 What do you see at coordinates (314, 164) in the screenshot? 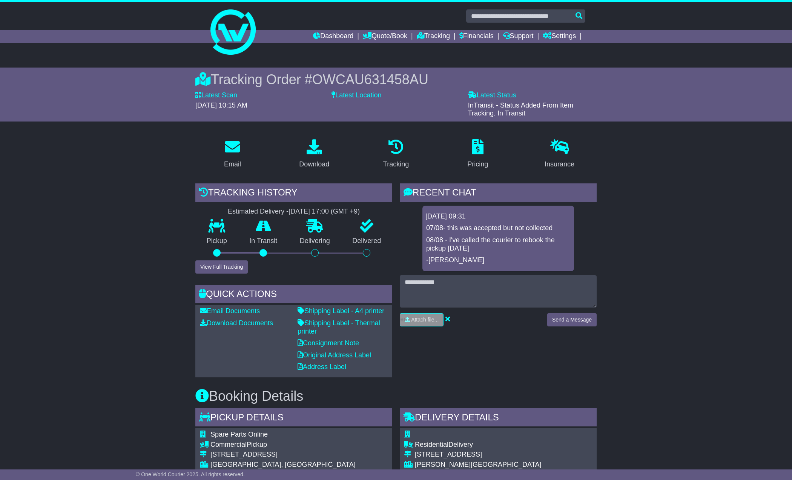
I see `div: Download` at bounding box center [314, 164].